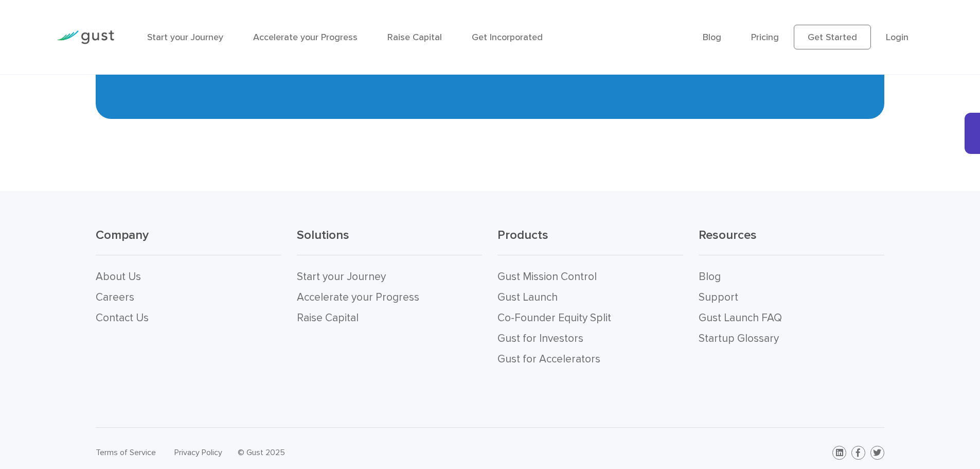 Image resolution: width=980 pixels, height=469 pixels. What do you see at coordinates (549, 359) in the screenshot?
I see `a: Gust for Accelerators` at bounding box center [549, 359].